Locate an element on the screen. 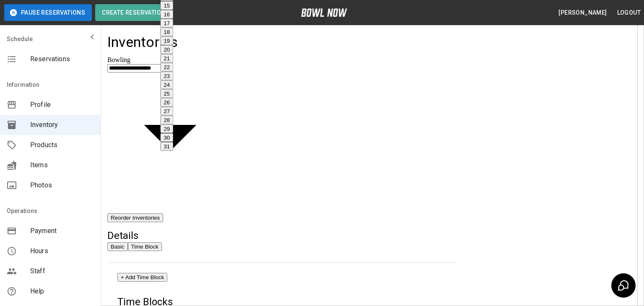 This screenshot has height=306, width=644. button: Create Reservation is located at coordinates (133, 13).